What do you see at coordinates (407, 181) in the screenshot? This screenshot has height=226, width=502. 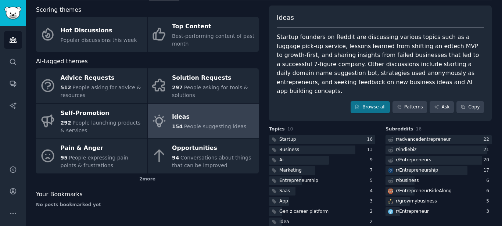 I see `div: r/ business` at bounding box center [407, 181].